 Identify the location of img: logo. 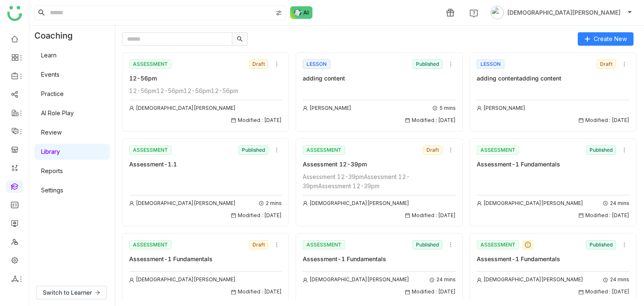
(15, 13).